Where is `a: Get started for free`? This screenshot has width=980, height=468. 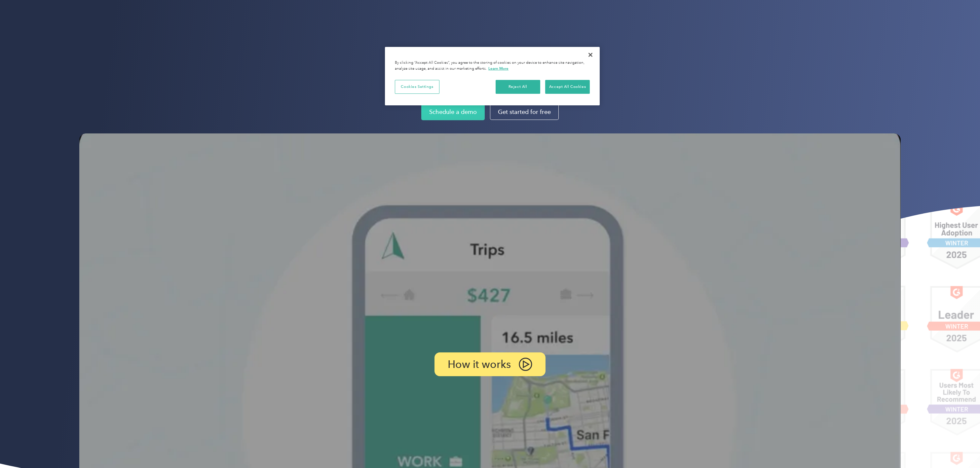
a: Get started for free is located at coordinates (525, 112).